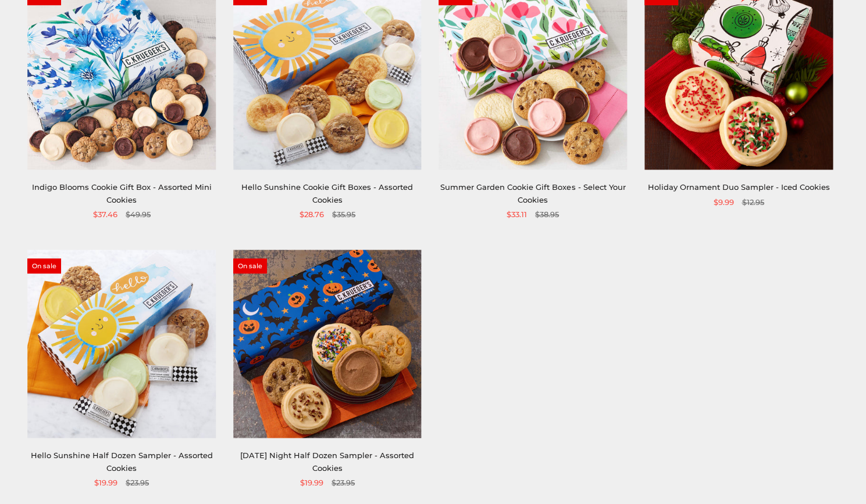 The height and width of the screenshot is (504, 866). What do you see at coordinates (343, 215) in the screenshot?
I see `span: $35.95` at bounding box center [343, 215].